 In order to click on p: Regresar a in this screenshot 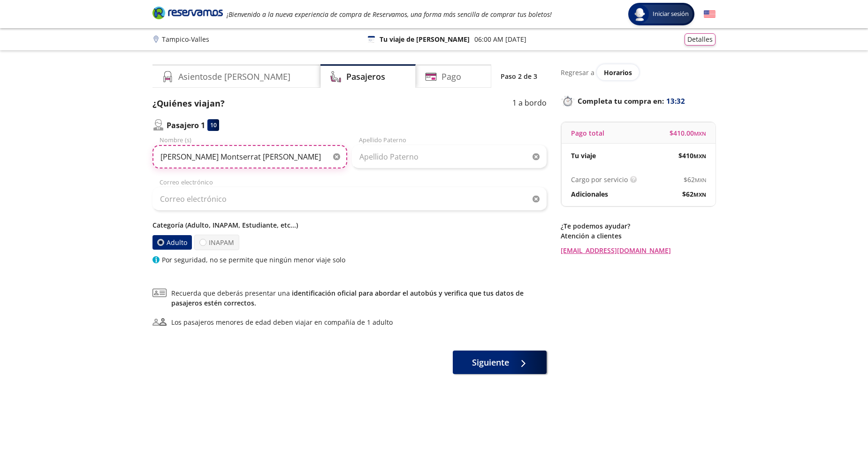, I will do `click(578, 73)`.